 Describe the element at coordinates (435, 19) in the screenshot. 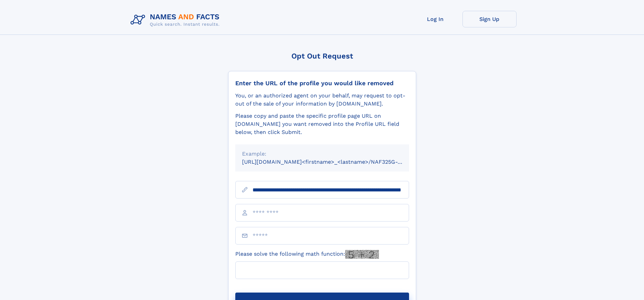

I see `a: Log In` at that location.